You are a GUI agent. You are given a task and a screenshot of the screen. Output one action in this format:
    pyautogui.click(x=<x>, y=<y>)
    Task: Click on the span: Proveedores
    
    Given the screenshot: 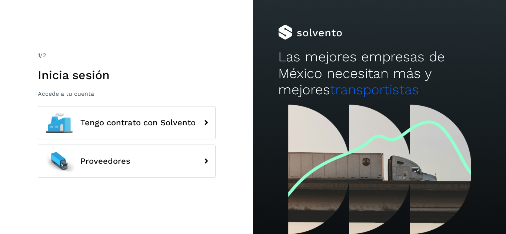 What is the action you would take?
    pyautogui.click(x=105, y=161)
    